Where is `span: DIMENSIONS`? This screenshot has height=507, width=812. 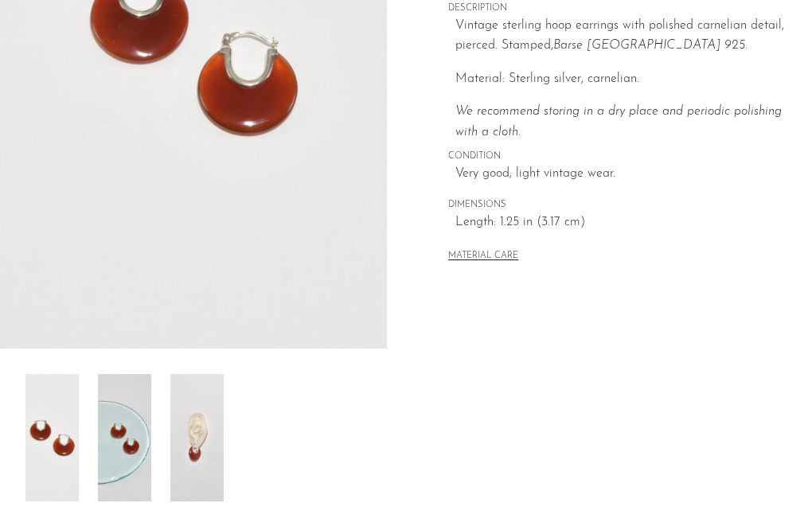 span: DIMENSIONS is located at coordinates (620, 206).